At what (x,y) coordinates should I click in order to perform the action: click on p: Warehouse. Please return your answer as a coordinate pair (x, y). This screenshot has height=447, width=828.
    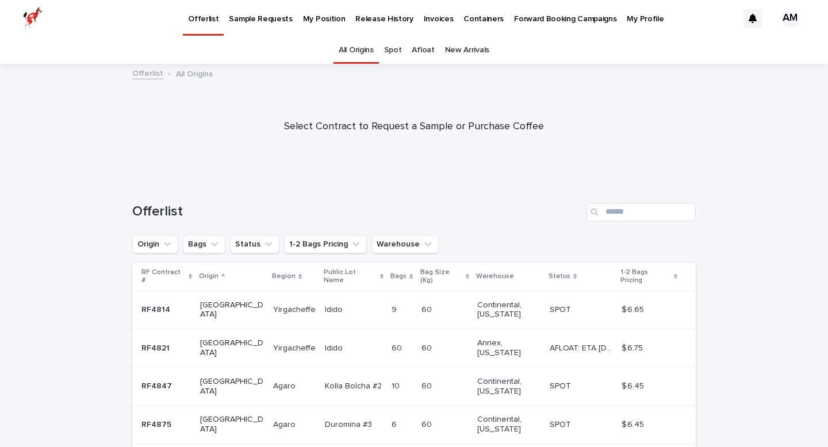
    Looking at the image, I should click on (495, 277).